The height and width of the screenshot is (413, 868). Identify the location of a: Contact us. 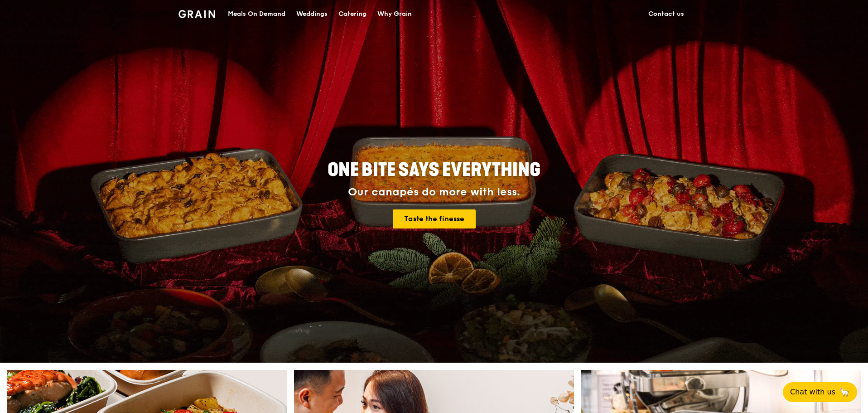
(666, 14).